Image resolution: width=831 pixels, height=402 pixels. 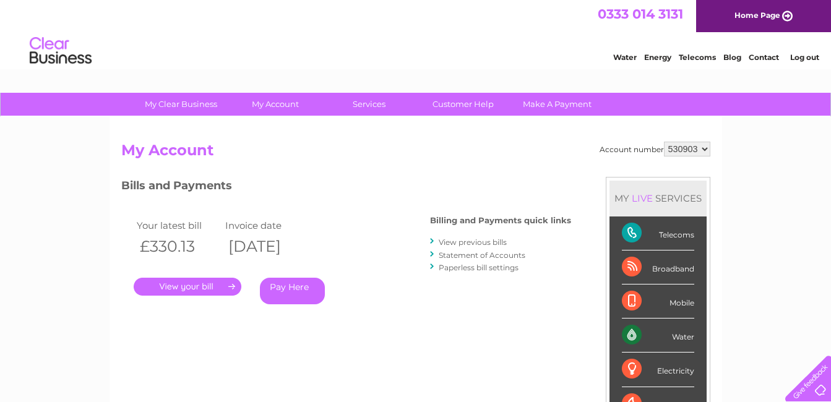 I want to click on td: Your latest bill, so click(x=178, y=225).